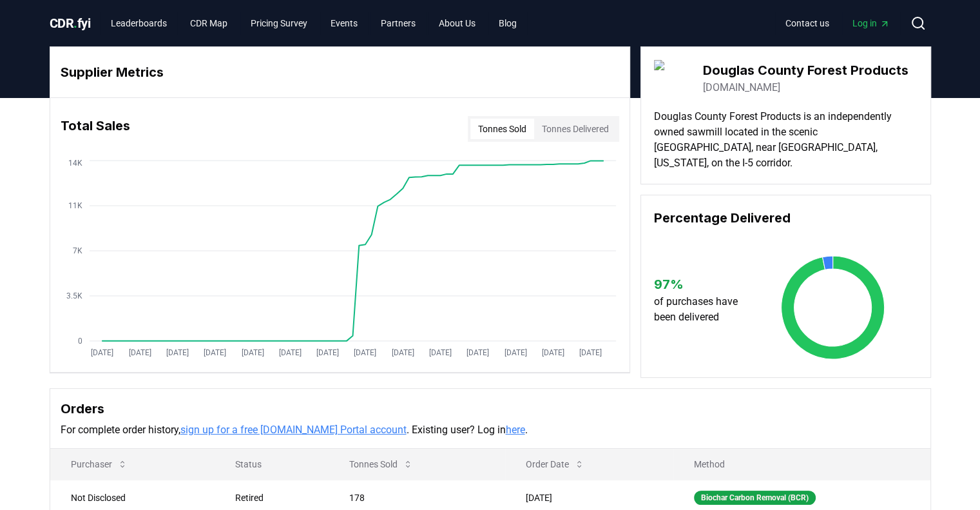 The image size is (980, 510). I want to click on a: here, so click(516, 429).